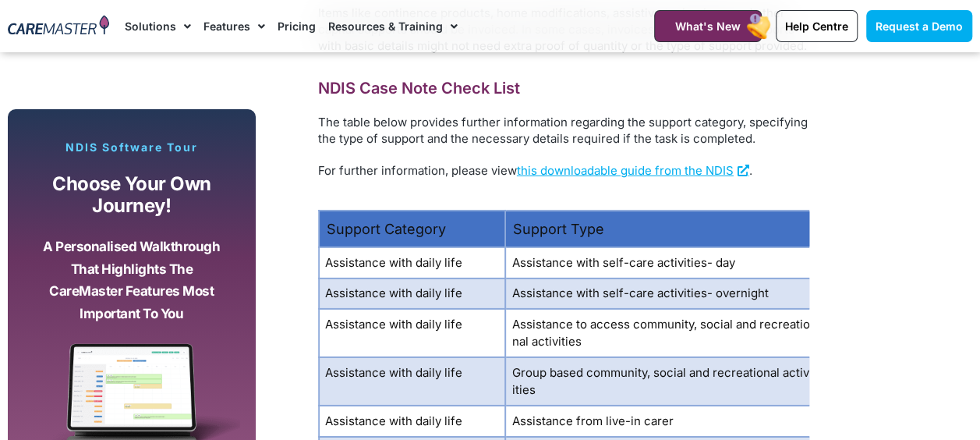 The width and height of the screenshot is (980, 440). I want to click on h2: NDIS Case Note Check List, so click(564, 88).